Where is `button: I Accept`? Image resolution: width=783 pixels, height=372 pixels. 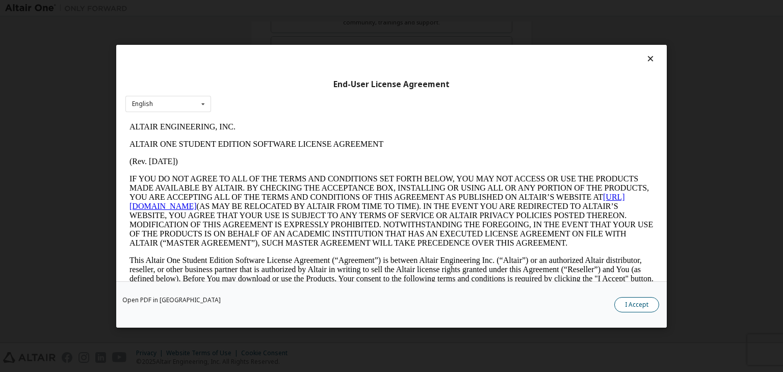 button: I Accept is located at coordinates (636, 305).